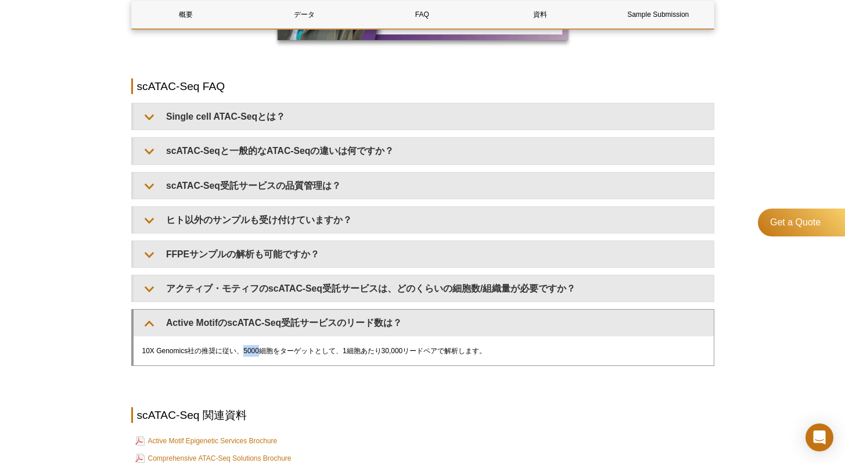 The height and width of the screenshot is (463, 845). I want to click on summary: scATAC-Seqと一般的なATAC-Seqの違いは何ですか？, so click(423, 150).